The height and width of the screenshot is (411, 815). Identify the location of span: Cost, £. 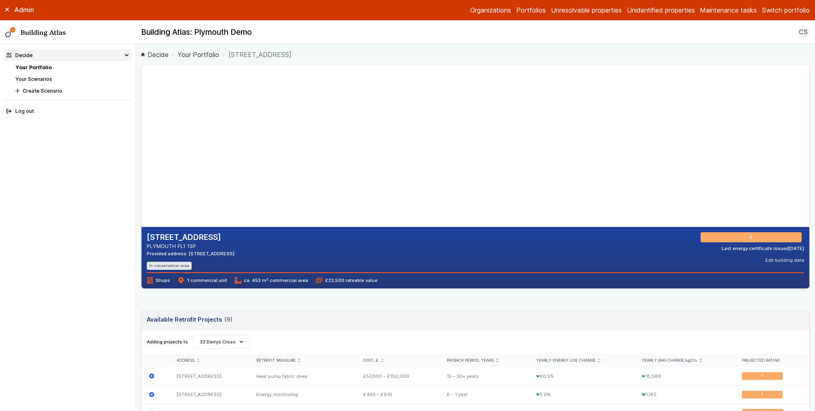
(371, 360).